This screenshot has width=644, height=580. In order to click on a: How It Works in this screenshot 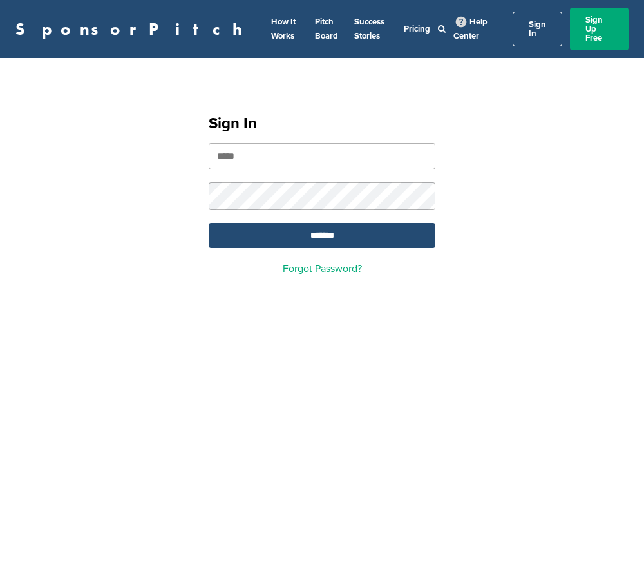, I will do `click(283, 29)`.